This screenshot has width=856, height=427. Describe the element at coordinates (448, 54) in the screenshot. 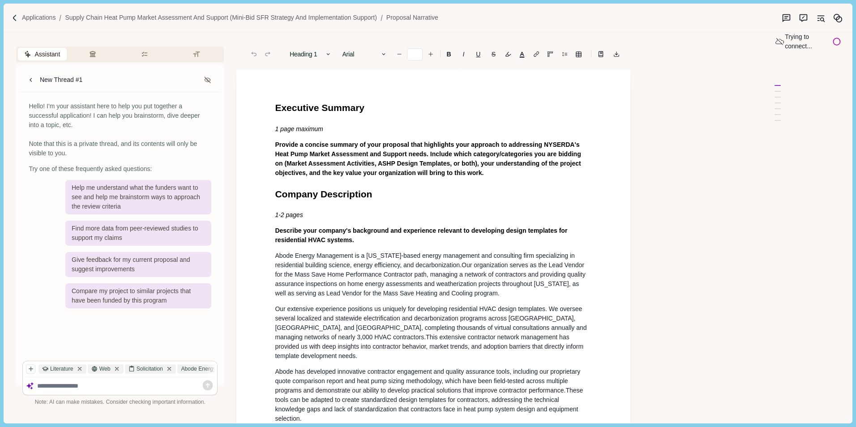

I see `button: B` at that location.